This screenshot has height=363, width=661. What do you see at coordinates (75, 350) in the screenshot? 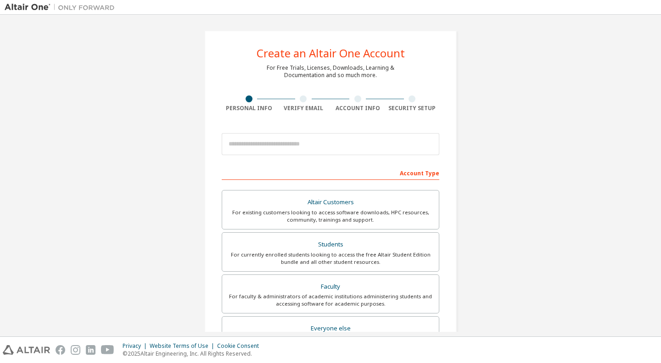
I see `img: instagram.svg` at bounding box center [75, 350].